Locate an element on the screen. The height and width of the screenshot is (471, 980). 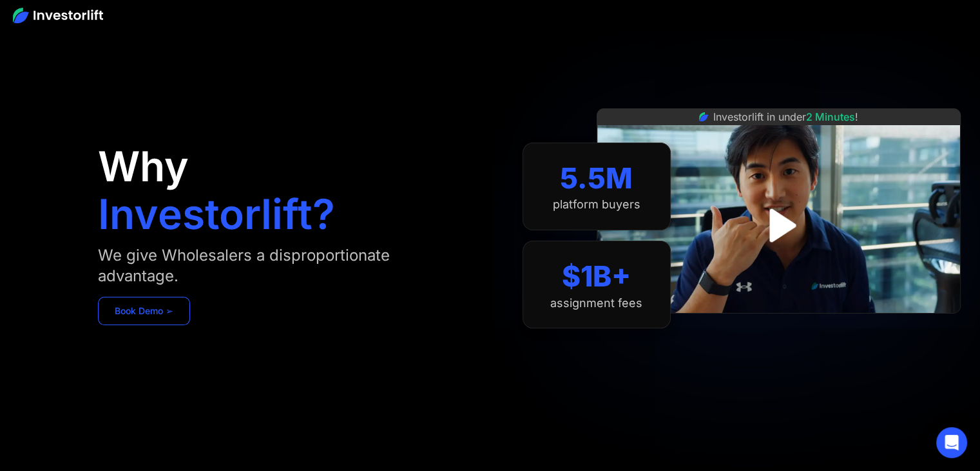
div: $1B+ is located at coordinates (596, 276).